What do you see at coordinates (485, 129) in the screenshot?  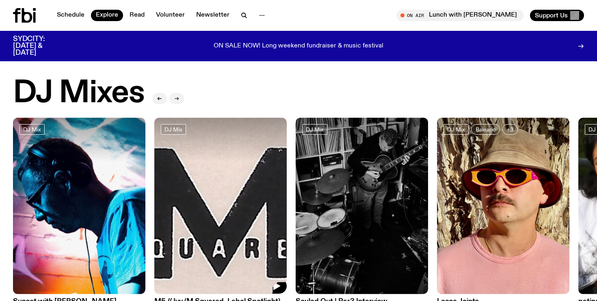 I see `span: Balearic` at bounding box center [485, 129].